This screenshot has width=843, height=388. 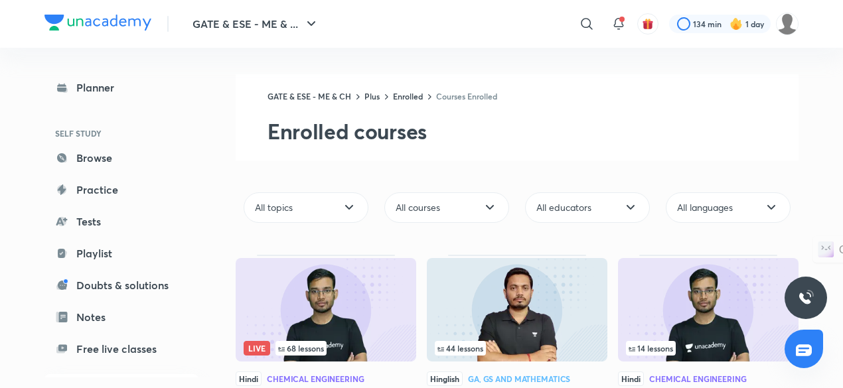 What do you see at coordinates (257, 348) in the screenshot?
I see `span: Live` at bounding box center [257, 348].